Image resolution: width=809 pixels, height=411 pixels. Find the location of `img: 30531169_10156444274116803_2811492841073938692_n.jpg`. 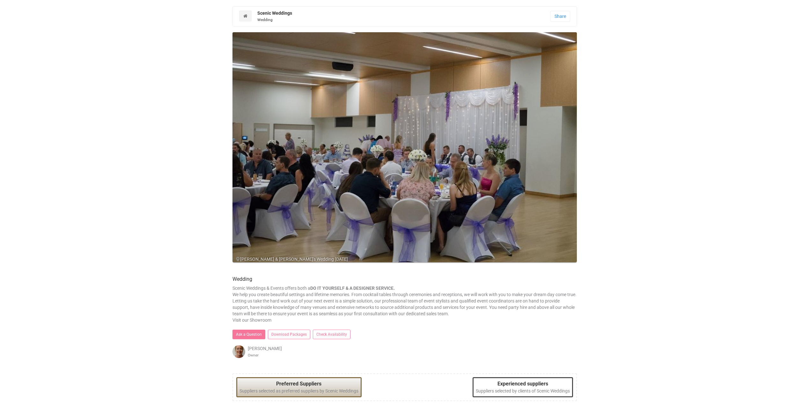

img: 30531169_10156444274116803_2811492841073938692_n.jpg is located at coordinates (404, 147).